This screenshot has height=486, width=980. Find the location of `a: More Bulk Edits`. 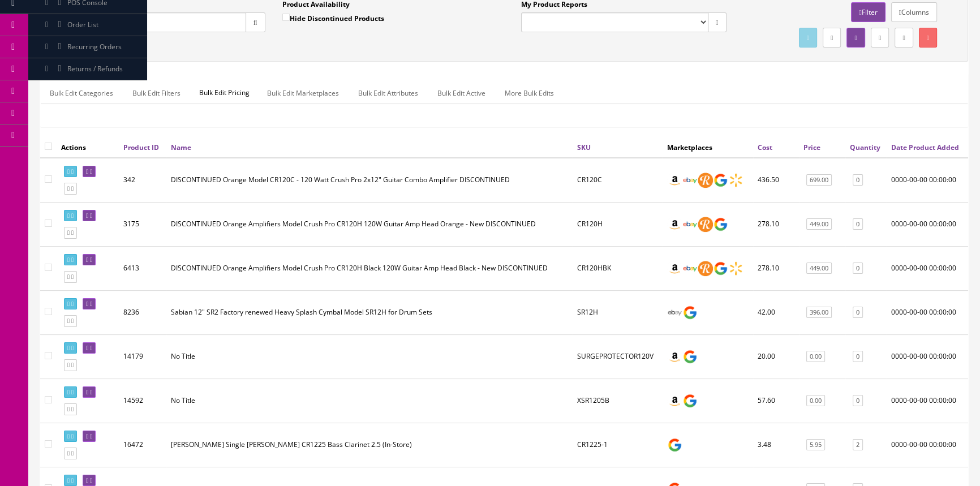

a: More Bulk Edits is located at coordinates (529, 92).